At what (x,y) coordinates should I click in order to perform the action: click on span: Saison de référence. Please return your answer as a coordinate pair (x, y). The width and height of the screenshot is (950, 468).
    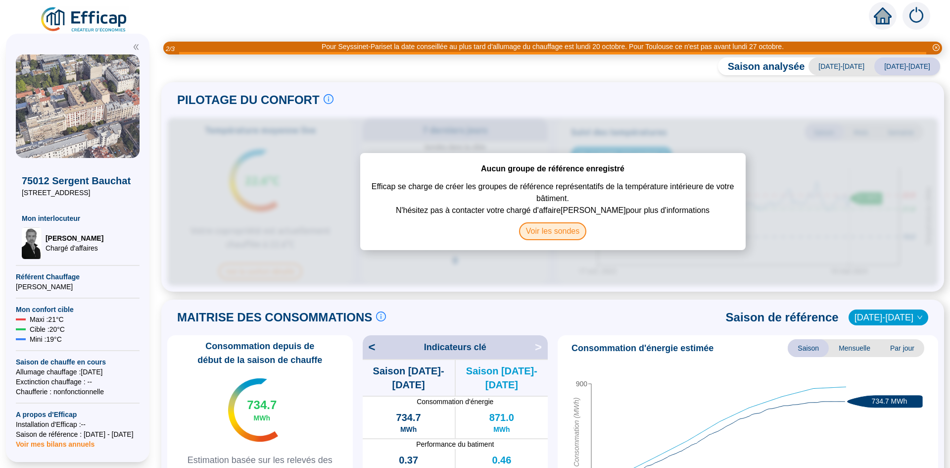
    Looking at the image, I should click on (783, 317).